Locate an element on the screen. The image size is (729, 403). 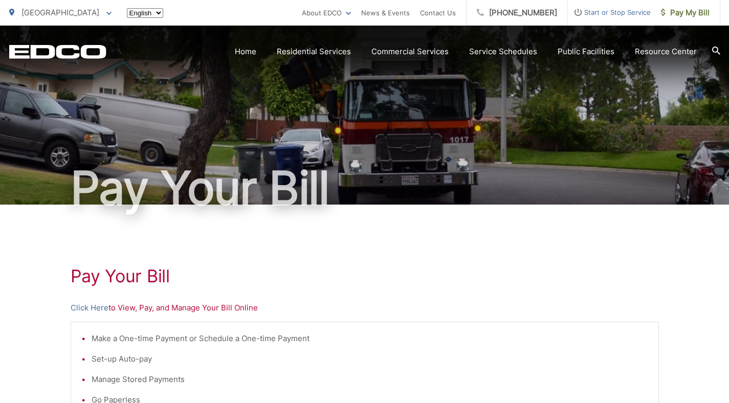
a: Contact Us is located at coordinates (438, 13).